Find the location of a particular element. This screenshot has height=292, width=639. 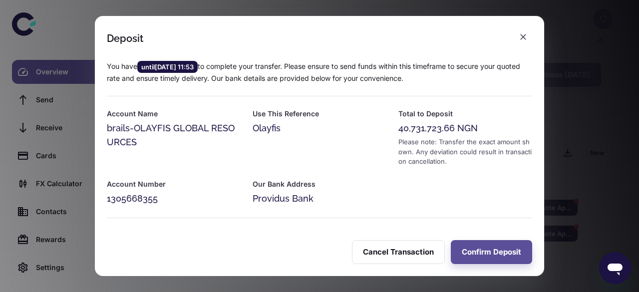

div: Deposit is located at coordinates (125, 38).